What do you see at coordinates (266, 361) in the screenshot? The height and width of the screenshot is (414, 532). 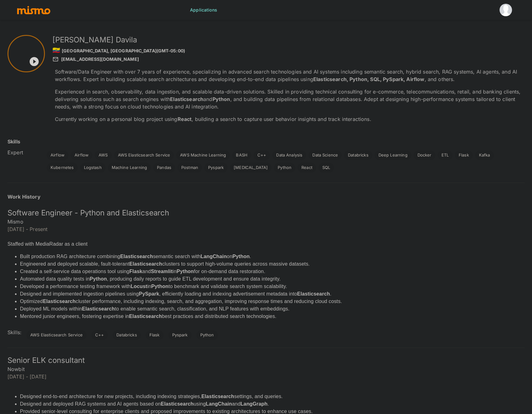 I see `h5: Senior ELK consultant` at bounding box center [266, 361].